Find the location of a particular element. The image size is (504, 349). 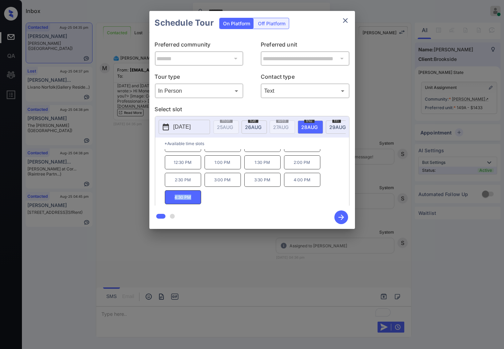

div: In Person is located at coordinates (199, 91).